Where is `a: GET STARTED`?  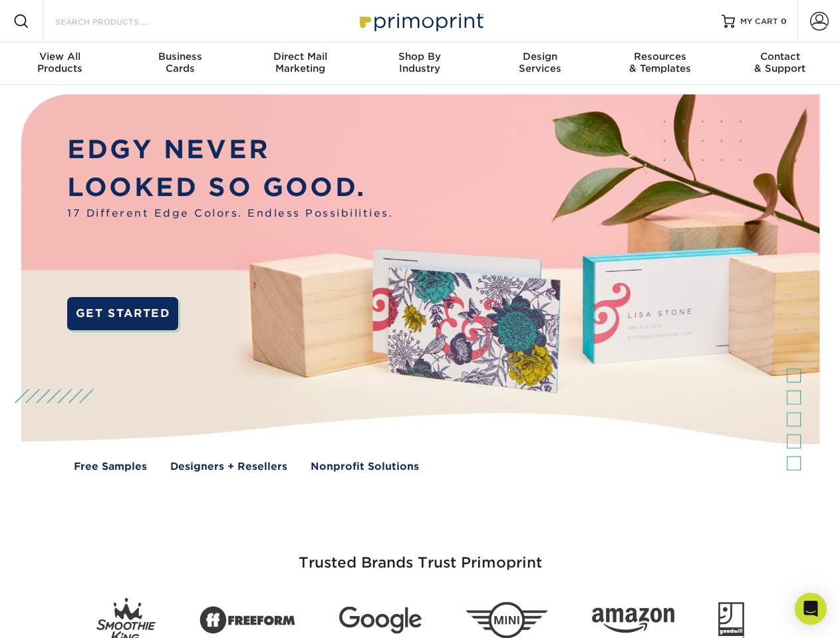 a: GET STARTED is located at coordinates (122, 314).